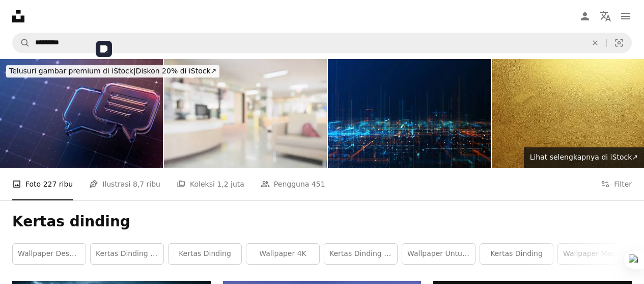 This screenshot has width=644, height=284. I want to click on button: Bahasa, so click(606, 16).